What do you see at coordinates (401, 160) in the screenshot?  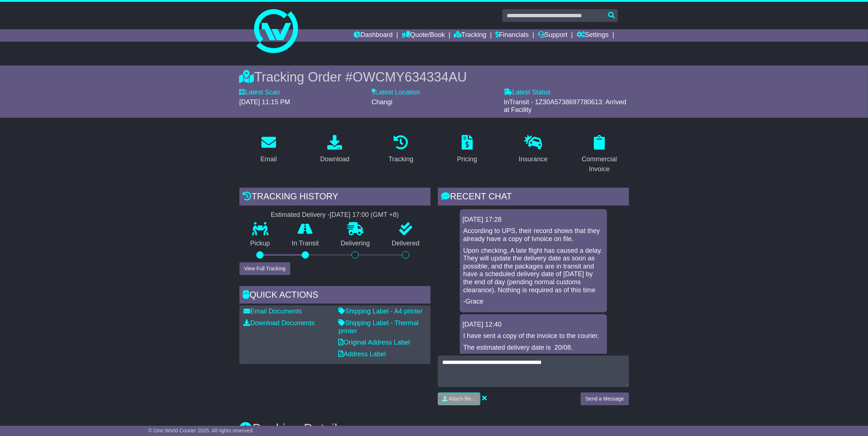 I see `div: Tracking` at bounding box center [401, 160].